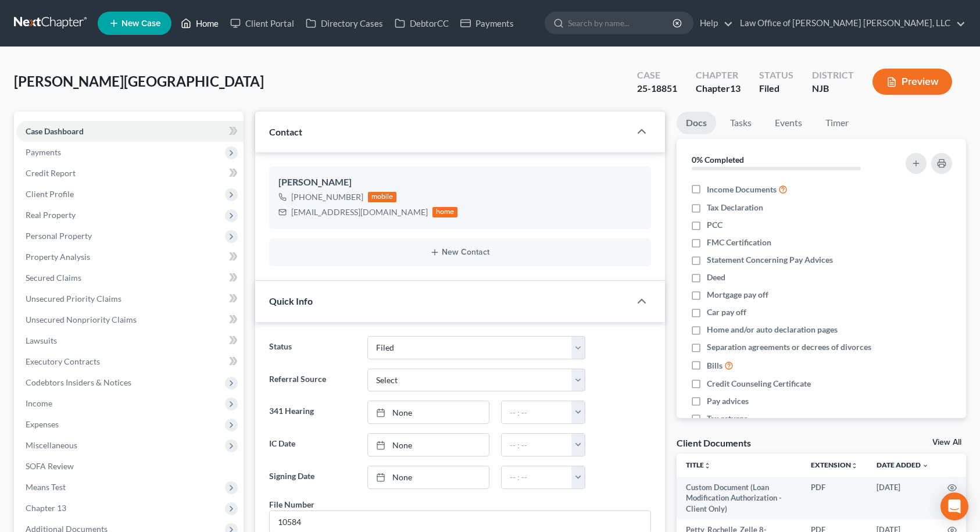  Describe the element at coordinates (129, 466) in the screenshot. I see `a: SOFA Review` at that location.